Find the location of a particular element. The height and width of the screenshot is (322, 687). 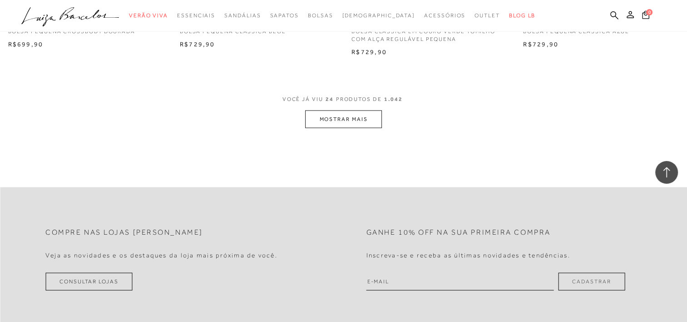

button: MOSTRAR MAIS is located at coordinates (344, 119).